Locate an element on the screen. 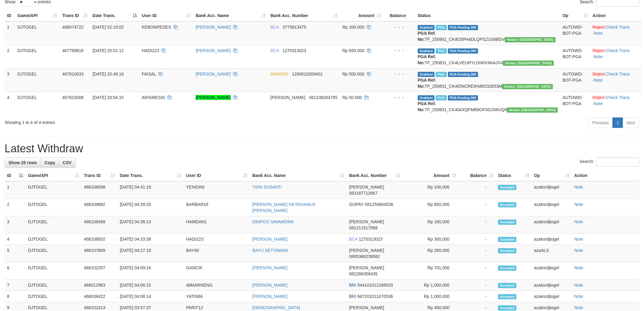  td: HADI223 is located at coordinates (217, 239).